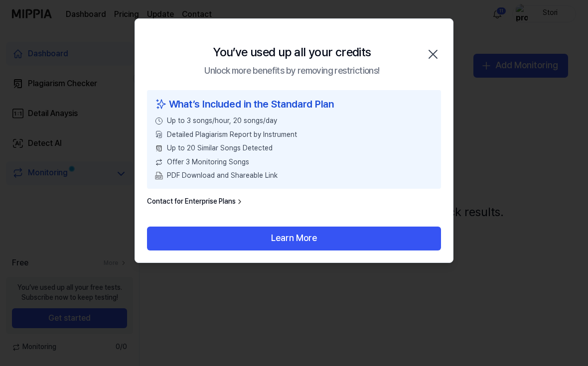 The height and width of the screenshot is (366, 588). I want to click on span: Up to 3 songs/hour, 20 songs/day, so click(222, 121).